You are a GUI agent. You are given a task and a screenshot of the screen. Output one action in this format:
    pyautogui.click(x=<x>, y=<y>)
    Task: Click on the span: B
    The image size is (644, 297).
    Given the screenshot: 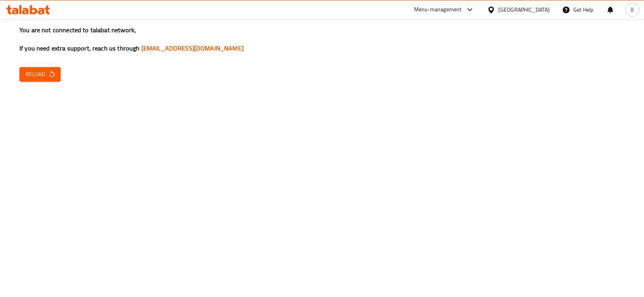 What is the action you would take?
    pyautogui.click(x=632, y=10)
    